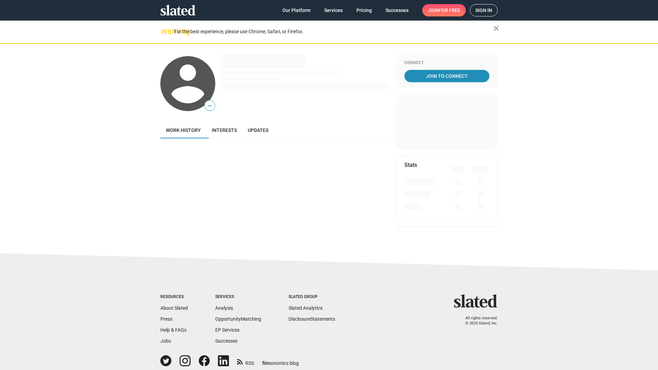  Describe the element at coordinates (183, 130) in the screenshot. I see `a: Work history` at that location.